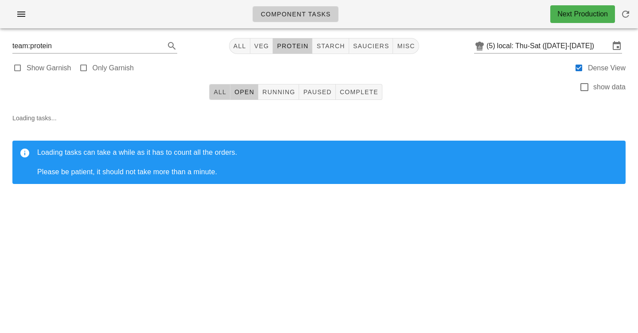 Image resolution: width=638 pixels, height=333 pixels. Describe the element at coordinates (295, 14) in the screenshot. I see `a: Component Tasks` at that location.